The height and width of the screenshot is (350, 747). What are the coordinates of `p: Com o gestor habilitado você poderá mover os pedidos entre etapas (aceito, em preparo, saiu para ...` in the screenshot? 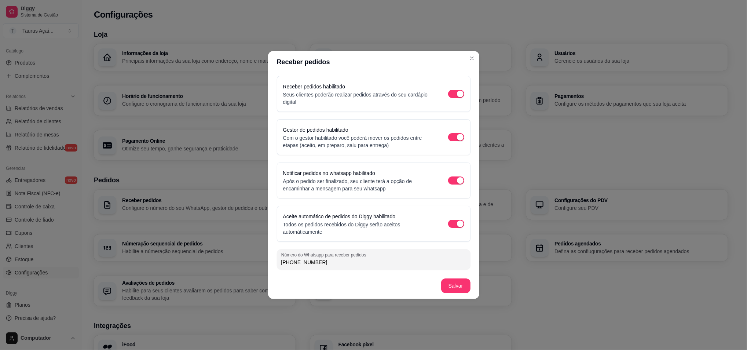 It's located at (358, 142).